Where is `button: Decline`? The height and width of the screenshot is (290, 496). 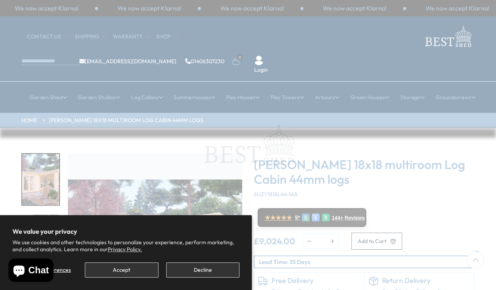 button: Decline is located at coordinates (203, 270).